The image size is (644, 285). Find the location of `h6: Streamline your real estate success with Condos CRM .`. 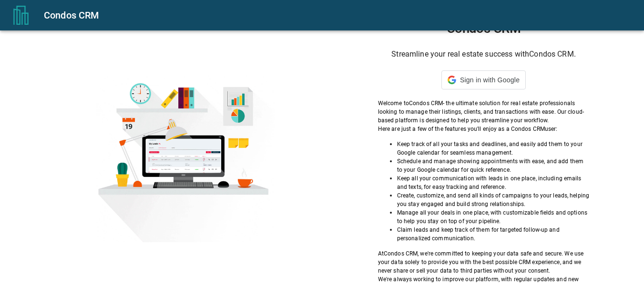

h6: Streamline your real estate success with Condos CRM . is located at coordinates (483, 54).